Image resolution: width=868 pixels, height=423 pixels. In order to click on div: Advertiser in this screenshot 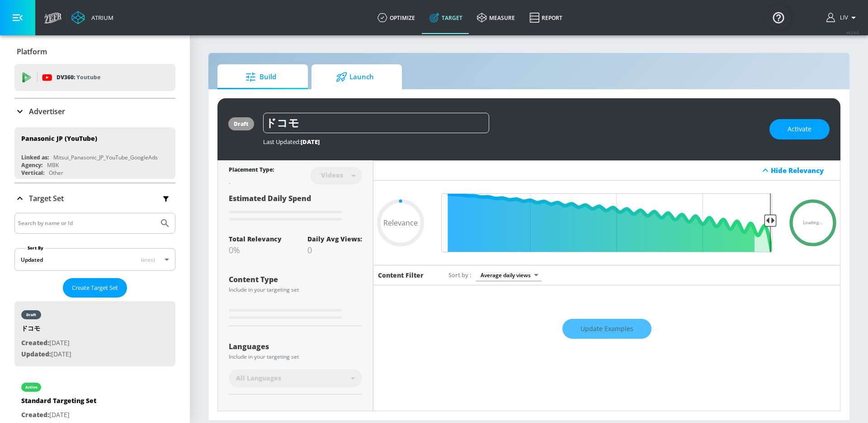, I will do `click(95, 111)`.